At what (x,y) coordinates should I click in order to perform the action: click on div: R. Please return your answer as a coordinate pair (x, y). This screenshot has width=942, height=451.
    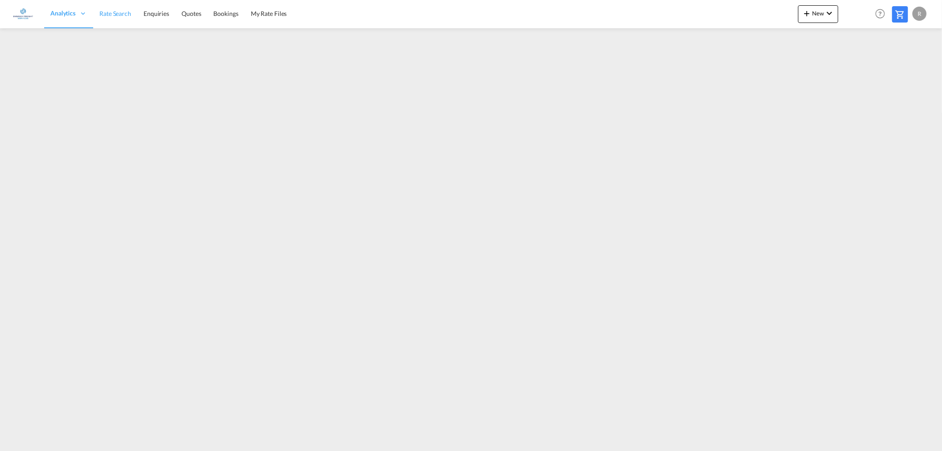
    Looking at the image, I should click on (919, 14).